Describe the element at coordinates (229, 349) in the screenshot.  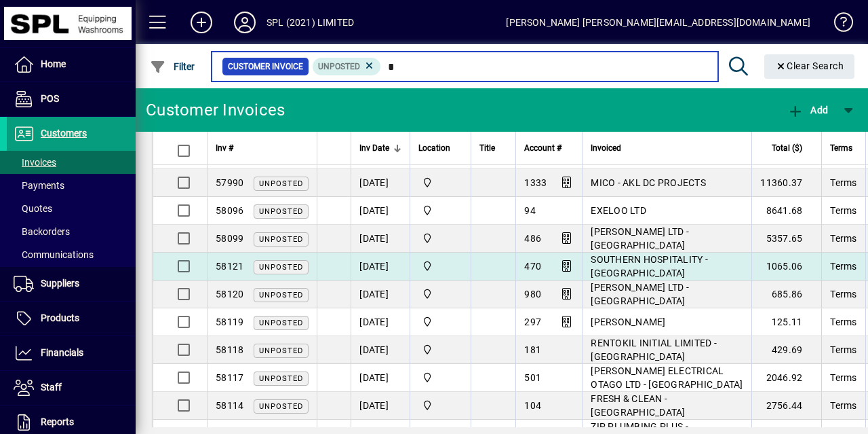
I see `span: 58118` at that location.